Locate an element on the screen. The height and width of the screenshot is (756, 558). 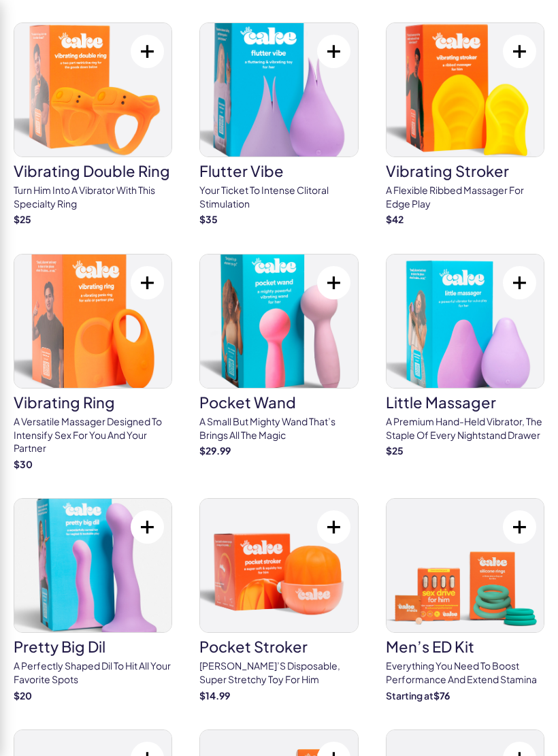
strong: $ 76 is located at coordinates (442, 696).